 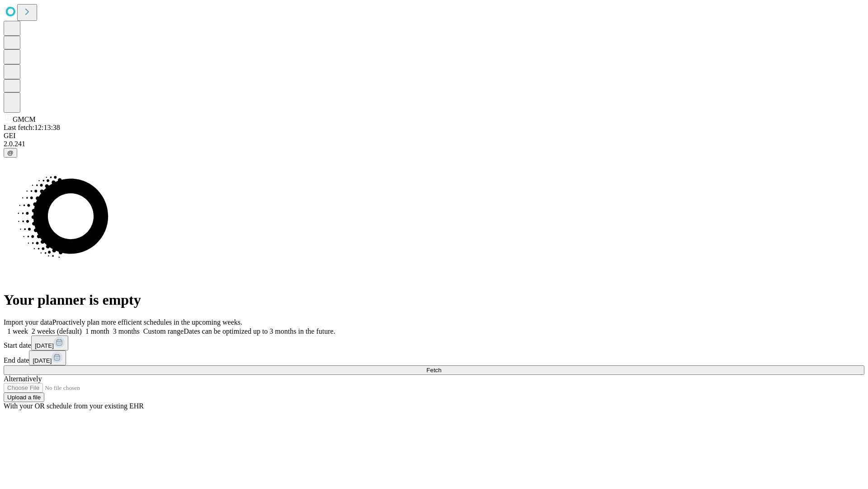 What do you see at coordinates (434, 300) in the screenshot?
I see `h1: Your planner is empty` at bounding box center [434, 300].